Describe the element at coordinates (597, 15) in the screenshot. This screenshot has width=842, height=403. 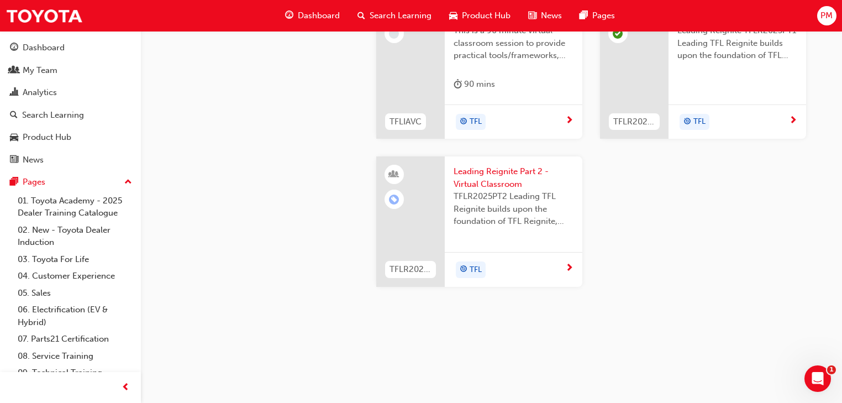
I see `a: pages-iconPages` at that location.